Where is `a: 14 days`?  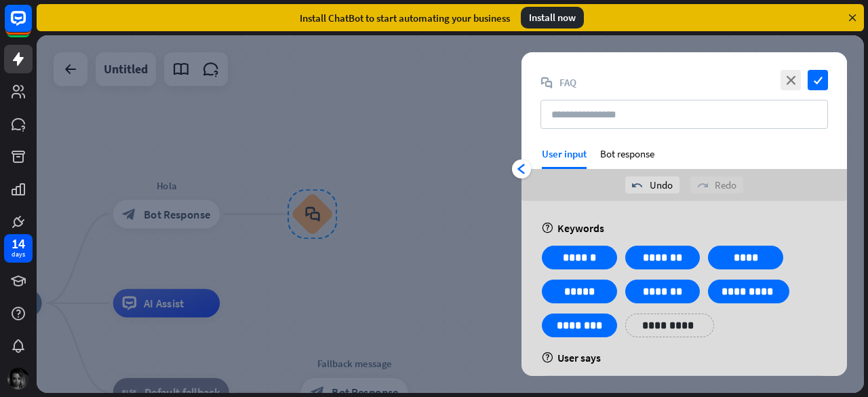
a: 14 days is located at coordinates (18, 248).